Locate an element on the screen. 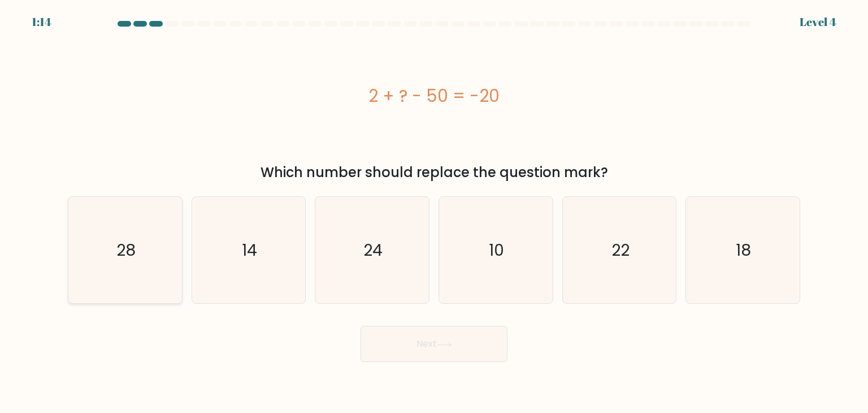 The image size is (868, 413). div: Level 4 is located at coordinates (818, 22).